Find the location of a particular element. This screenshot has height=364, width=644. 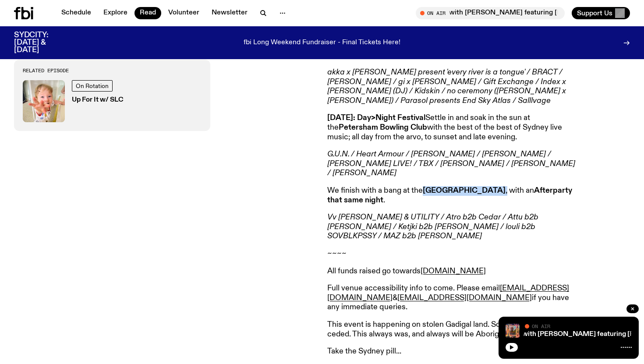

p: All funds raised go towards is located at coordinates (453, 272).